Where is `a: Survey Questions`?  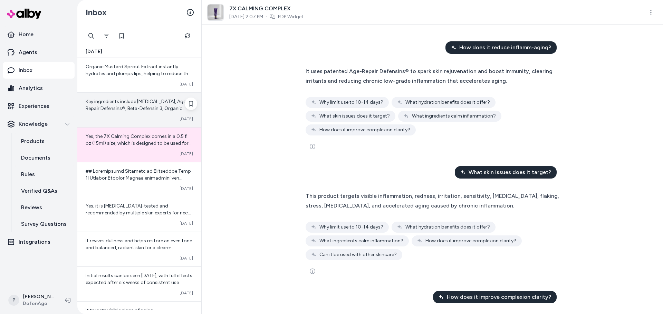
a: Survey Questions is located at coordinates (44, 224).